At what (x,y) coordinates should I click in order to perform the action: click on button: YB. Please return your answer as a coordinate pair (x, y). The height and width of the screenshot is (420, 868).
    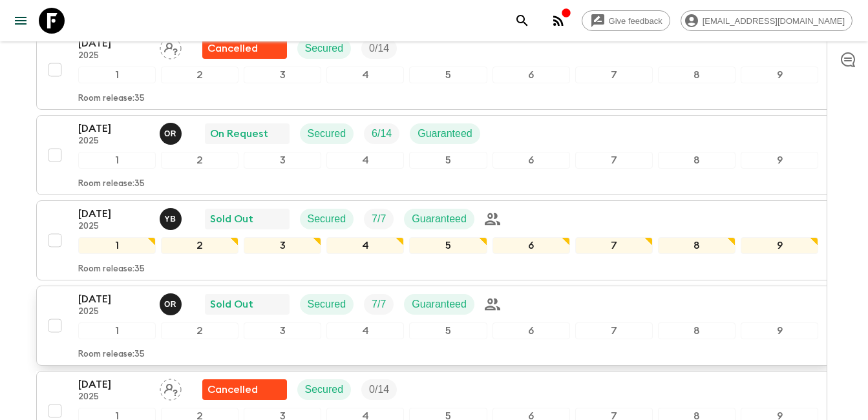
    Looking at the image, I should click on (172, 220).